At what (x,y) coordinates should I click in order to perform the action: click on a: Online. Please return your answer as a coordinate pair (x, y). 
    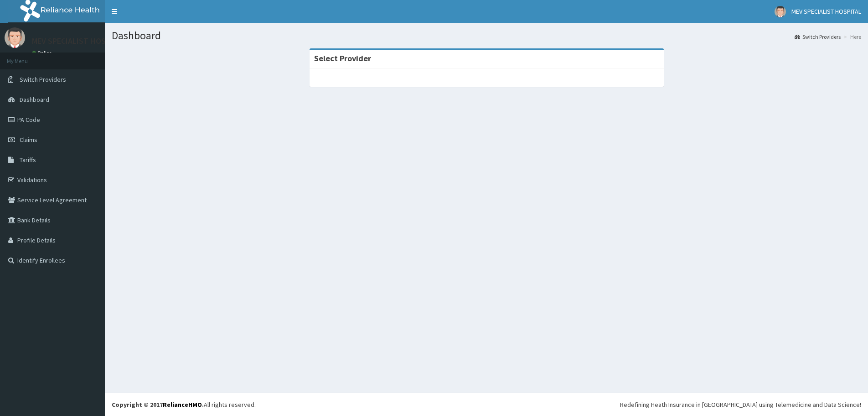
    Looking at the image, I should click on (43, 53).